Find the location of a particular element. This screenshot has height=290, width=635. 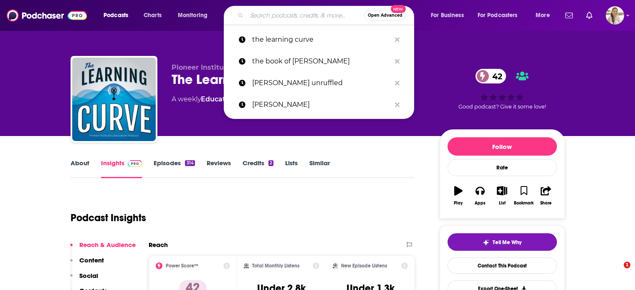

button: Apps is located at coordinates (480, 196).